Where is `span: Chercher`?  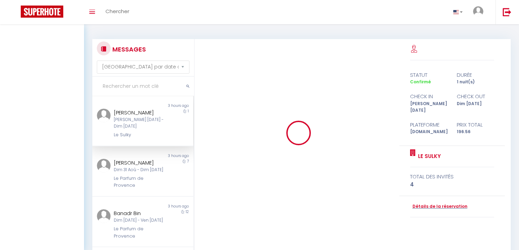
span: Chercher is located at coordinates (117, 11).